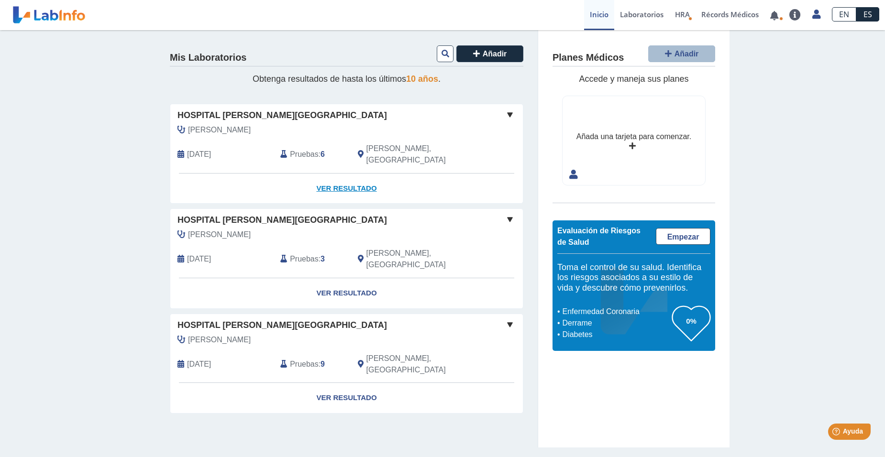 Image resolution: width=885 pixels, height=457 pixels. I want to click on div: Añada una tarjeta para comenzar., so click(634, 137).